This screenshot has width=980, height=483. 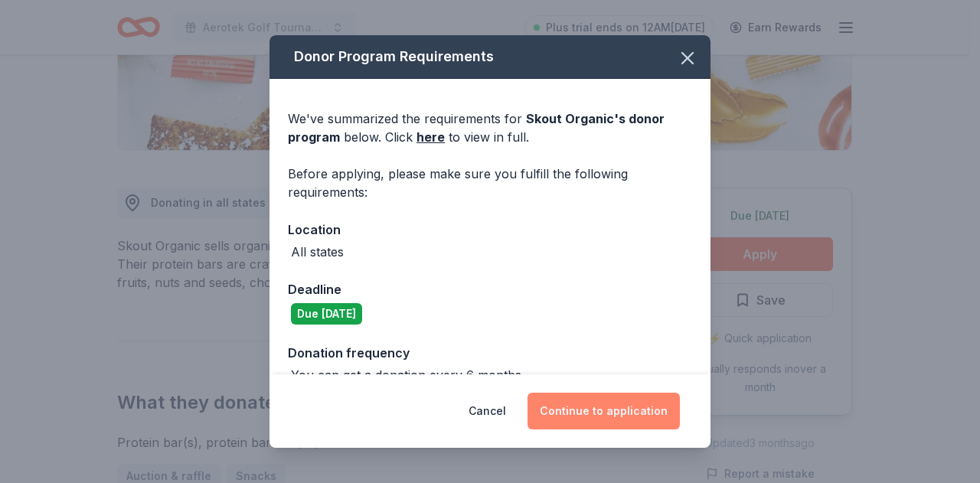 What do you see at coordinates (408, 375) in the screenshot?
I see `div: You can get a donation every 6 months.` at bounding box center [408, 375].